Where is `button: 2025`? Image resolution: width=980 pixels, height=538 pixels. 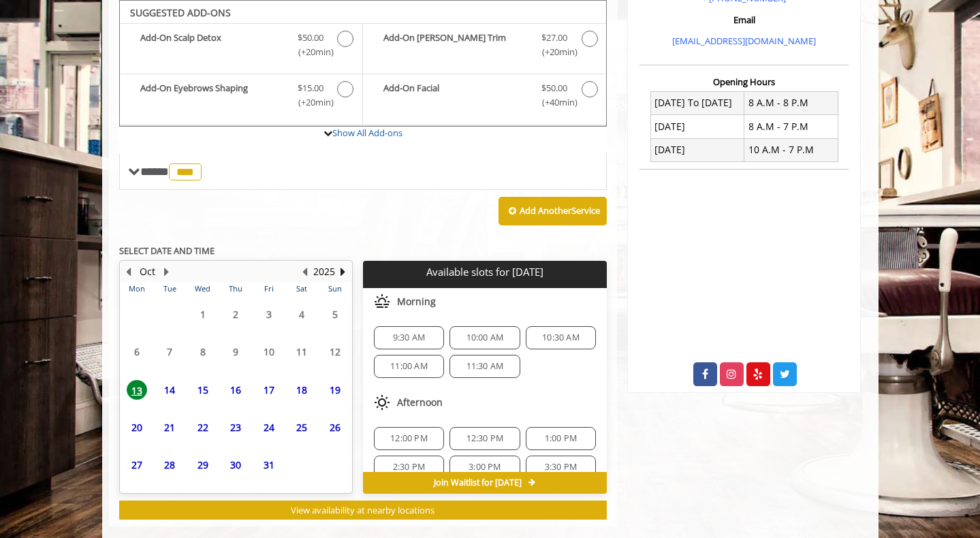
button: 2025 is located at coordinates (324, 271).